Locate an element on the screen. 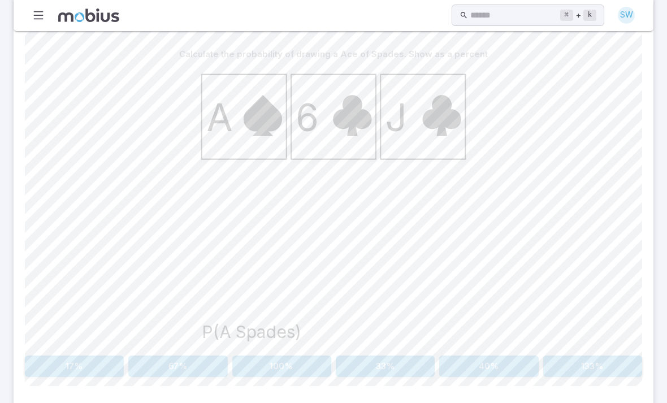 The width and height of the screenshot is (667, 403). button: 33% is located at coordinates (385, 367).